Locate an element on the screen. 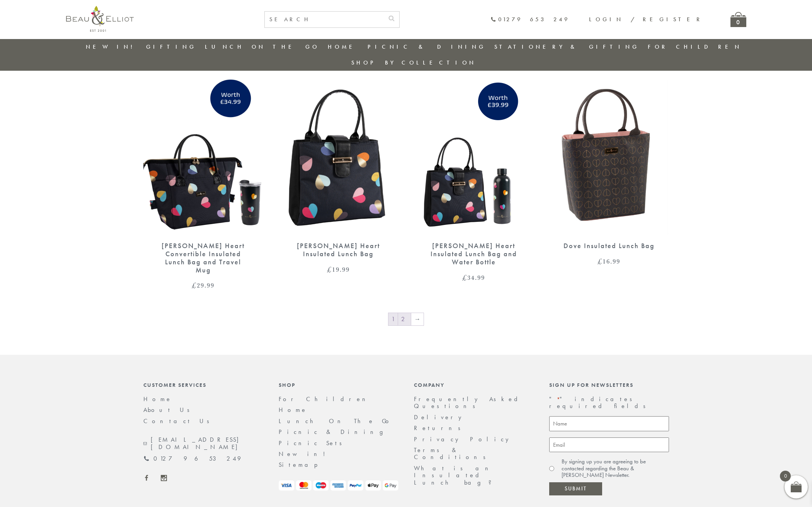 The image size is (812, 507). input: Email is located at coordinates (609, 445).